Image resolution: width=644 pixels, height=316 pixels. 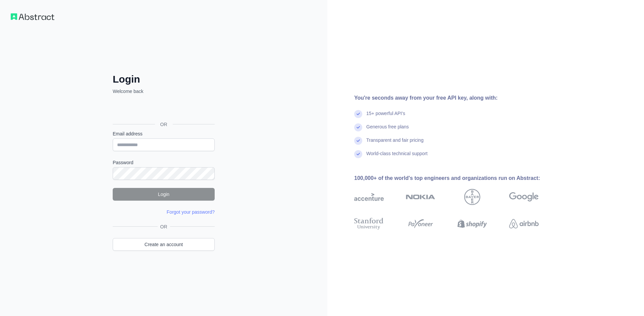 What do you see at coordinates (163, 245) in the screenshot?
I see `a: Create an account` at bounding box center [163, 245].